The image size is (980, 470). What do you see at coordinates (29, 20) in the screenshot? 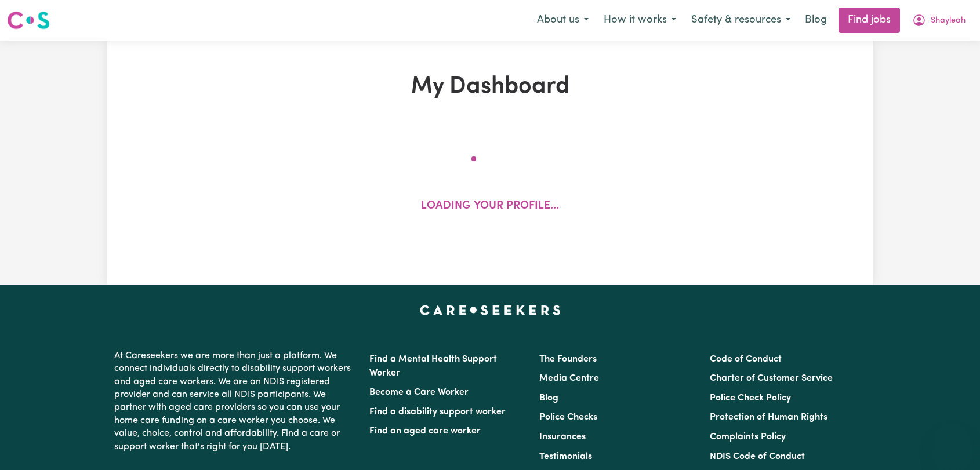
I see `a: Careseekers logo` at bounding box center [29, 20].